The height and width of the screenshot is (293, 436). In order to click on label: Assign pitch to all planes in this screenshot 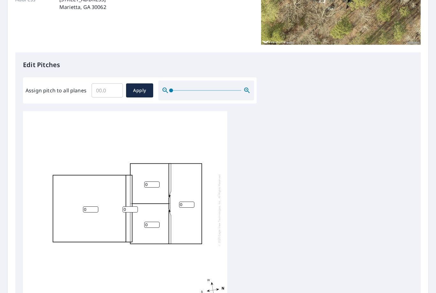, I will do `click(56, 90)`.